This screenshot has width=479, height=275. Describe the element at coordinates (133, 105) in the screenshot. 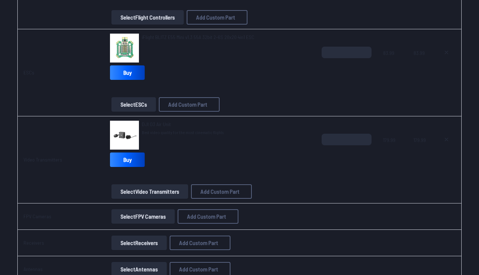

I see `a: SelectESCs` at that location.